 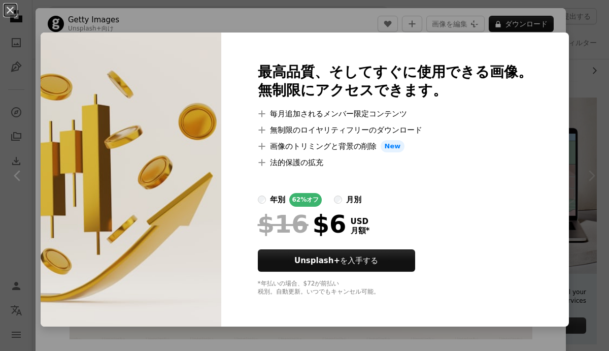 I want to click on strong: Unsplash+, so click(x=317, y=260).